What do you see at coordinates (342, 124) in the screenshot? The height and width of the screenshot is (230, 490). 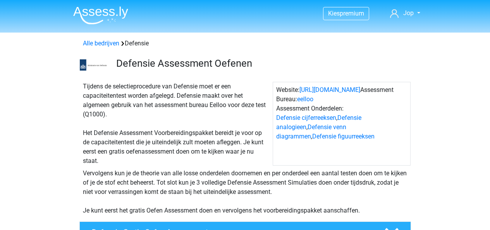 I see `div: Website: Assessment Bureau: Assessment Onderdelen: , , ,` at bounding box center [342, 124].